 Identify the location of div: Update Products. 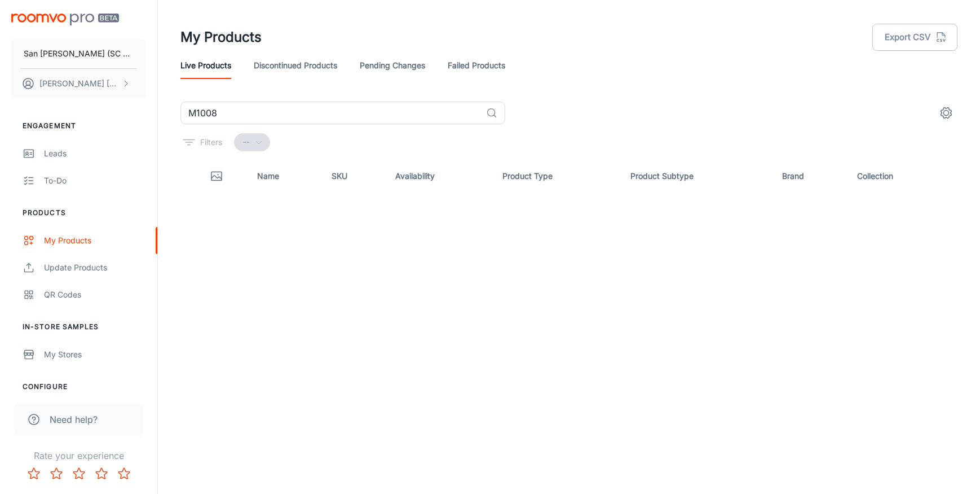
(95, 267).